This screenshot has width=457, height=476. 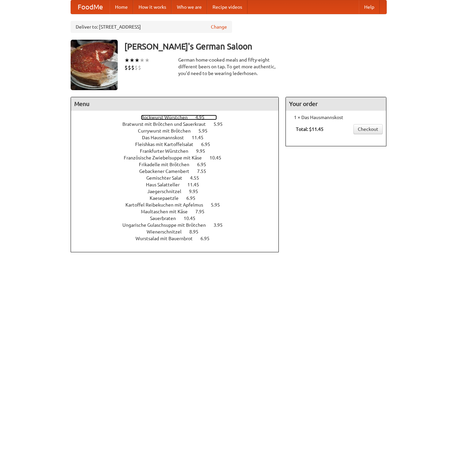 I want to click on a: Recipe videos, so click(x=227, y=7).